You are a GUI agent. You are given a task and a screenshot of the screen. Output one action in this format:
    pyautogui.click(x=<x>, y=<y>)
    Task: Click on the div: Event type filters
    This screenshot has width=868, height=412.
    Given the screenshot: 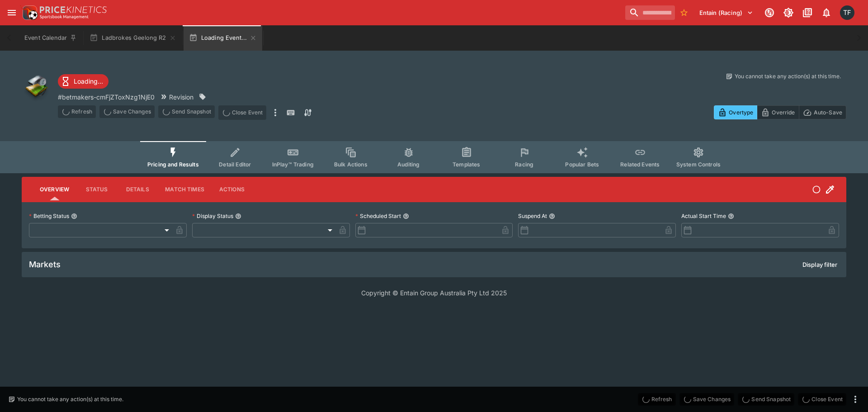 What is the action you would take?
    pyautogui.click(x=434, y=157)
    